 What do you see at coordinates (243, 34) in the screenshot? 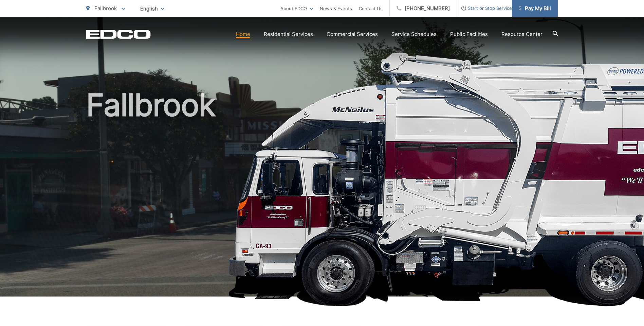
I see `a: Home` at bounding box center [243, 34].